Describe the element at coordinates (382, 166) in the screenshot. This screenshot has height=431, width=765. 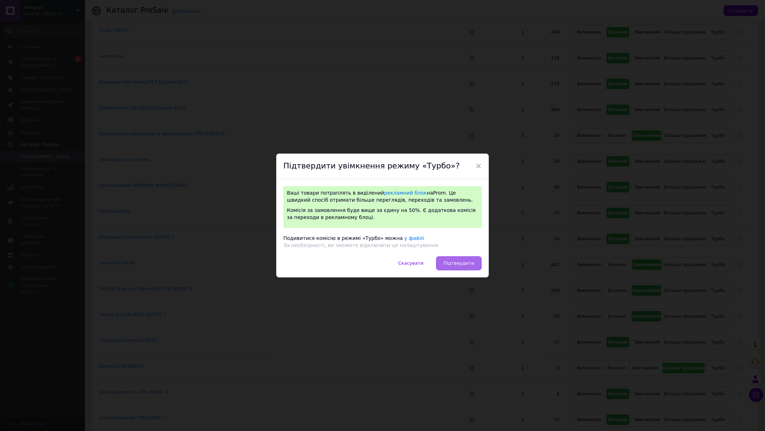
I see `div: Підтвердити увімкнення режиму «Турбо»?` at that location.